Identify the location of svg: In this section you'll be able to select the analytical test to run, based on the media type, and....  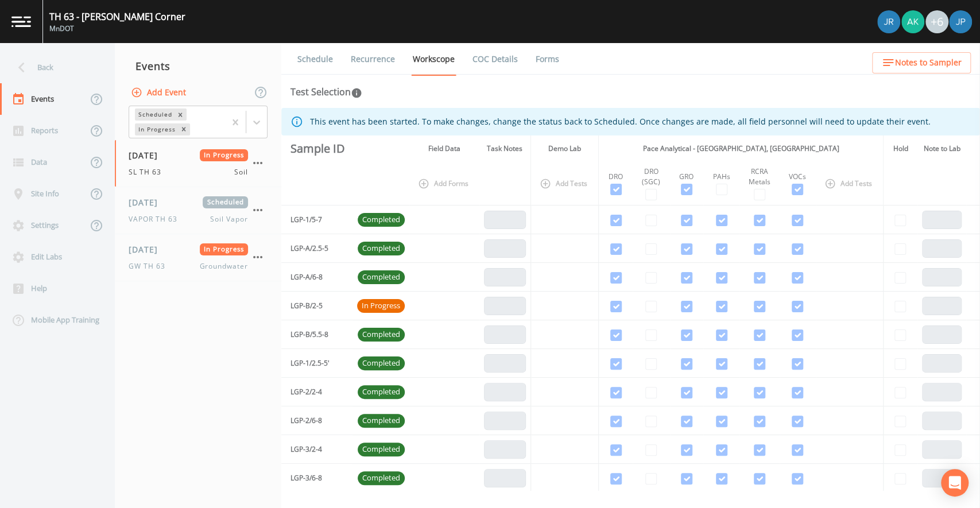
(357, 93).